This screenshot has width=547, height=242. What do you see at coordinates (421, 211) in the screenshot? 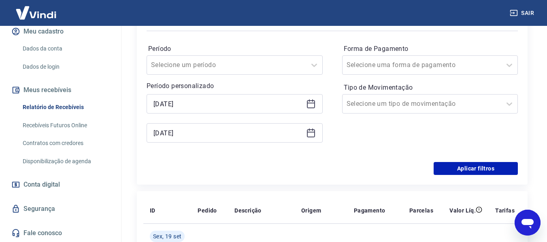
I see `p: Parcelas` at bounding box center [421, 211].